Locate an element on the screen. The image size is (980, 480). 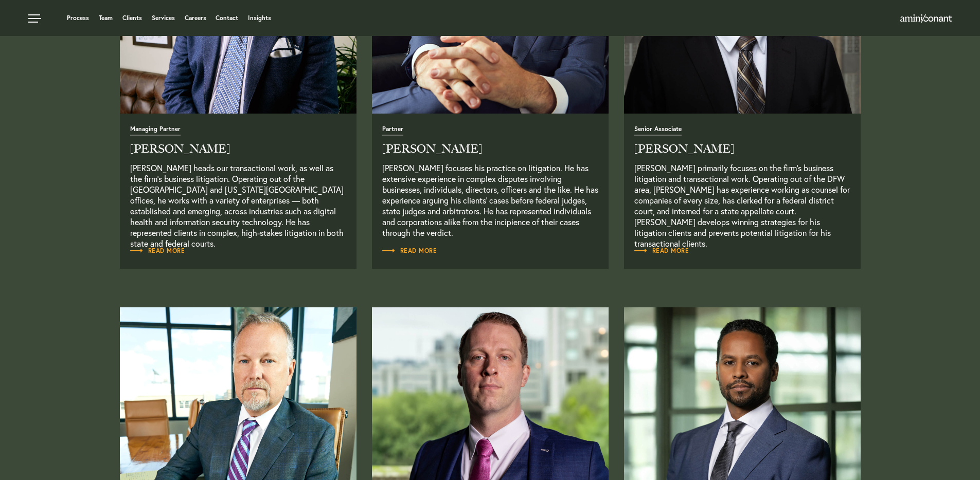
a: Process is located at coordinates (77, 18).